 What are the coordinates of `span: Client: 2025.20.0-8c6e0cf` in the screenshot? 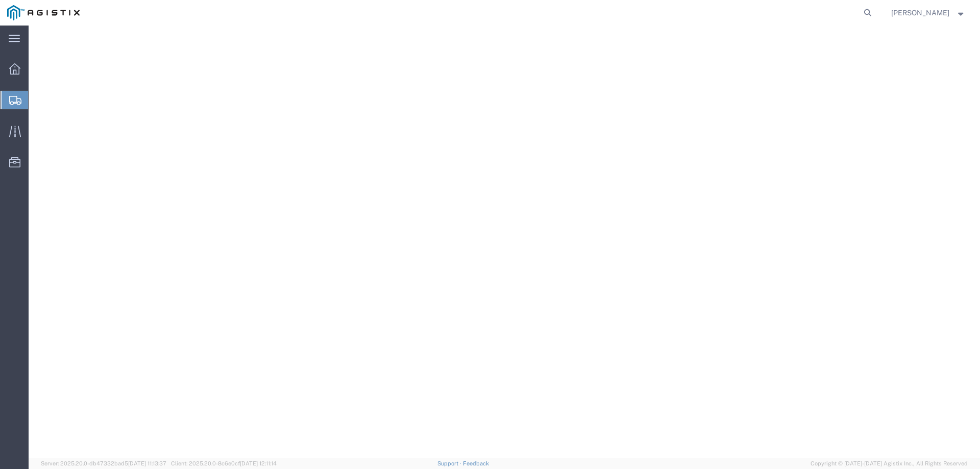 It's located at (224, 463).